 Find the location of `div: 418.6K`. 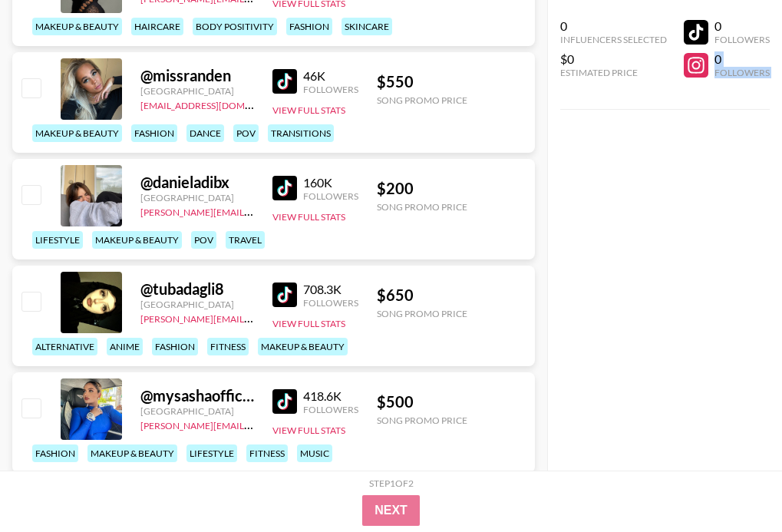

div: 418.6K is located at coordinates (331, 396).